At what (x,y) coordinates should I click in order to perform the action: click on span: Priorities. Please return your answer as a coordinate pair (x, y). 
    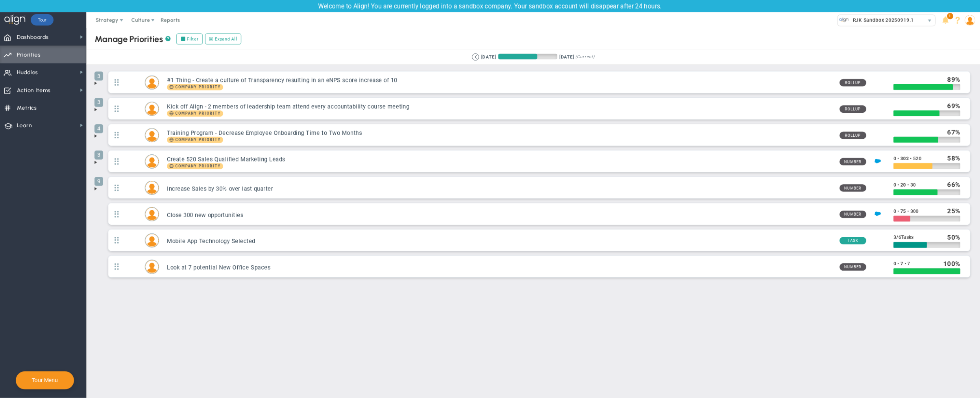
    Looking at the image, I should click on (29, 55).